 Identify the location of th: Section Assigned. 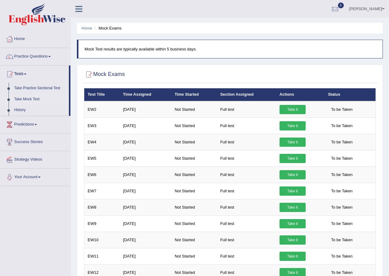
(246, 95).